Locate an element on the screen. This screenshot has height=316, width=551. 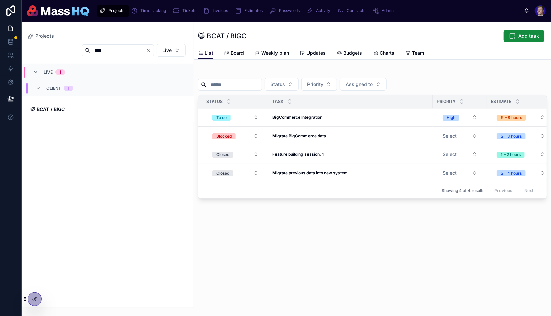
span: Live is located at coordinates (167, 50).